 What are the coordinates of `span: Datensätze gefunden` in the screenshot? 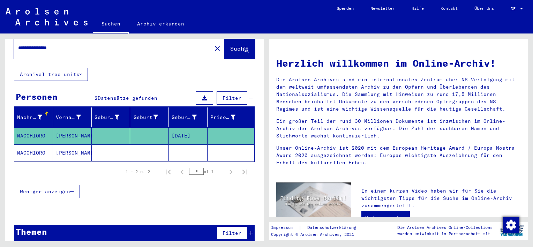 It's located at (127, 98).